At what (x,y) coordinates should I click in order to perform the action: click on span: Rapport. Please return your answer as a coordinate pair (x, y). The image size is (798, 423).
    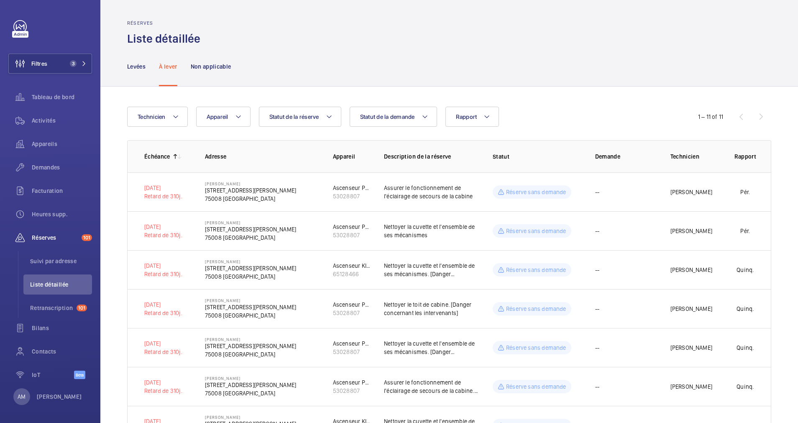
    Looking at the image, I should click on (467, 117).